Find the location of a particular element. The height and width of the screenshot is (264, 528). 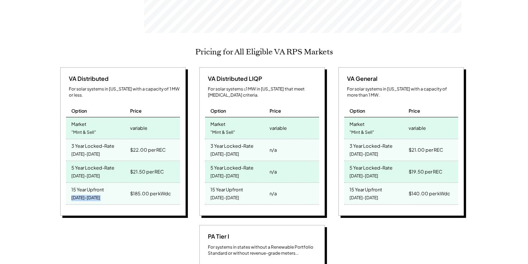

div: $22.00 per REC is located at coordinates (148, 150).